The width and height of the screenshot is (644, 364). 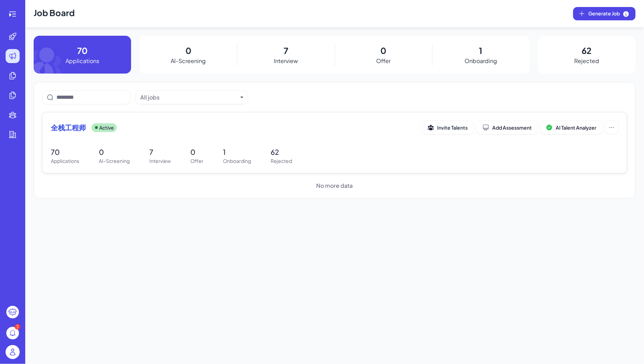 I want to click on div: All jobs, so click(x=150, y=97).